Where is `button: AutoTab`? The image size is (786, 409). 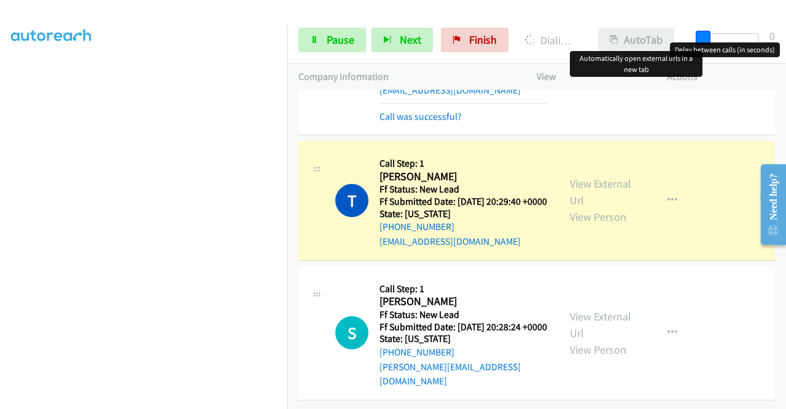
button: AutoTab is located at coordinates (636, 40).